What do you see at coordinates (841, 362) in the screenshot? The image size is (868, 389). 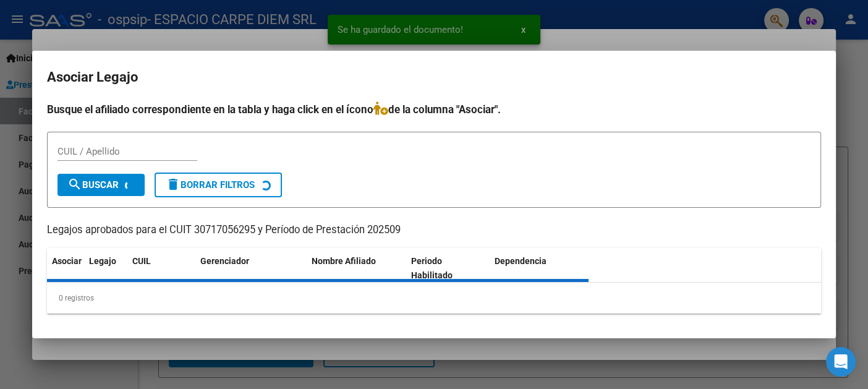 I see `div: Open Intercom Messenger` at bounding box center [841, 362].